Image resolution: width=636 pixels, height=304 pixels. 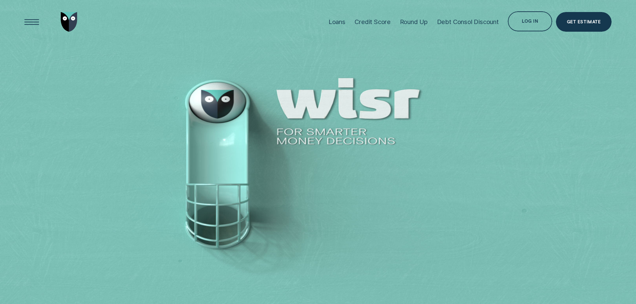 What do you see at coordinates (530, 21) in the screenshot?
I see `button: Log in` at bounding box center [530, 21].